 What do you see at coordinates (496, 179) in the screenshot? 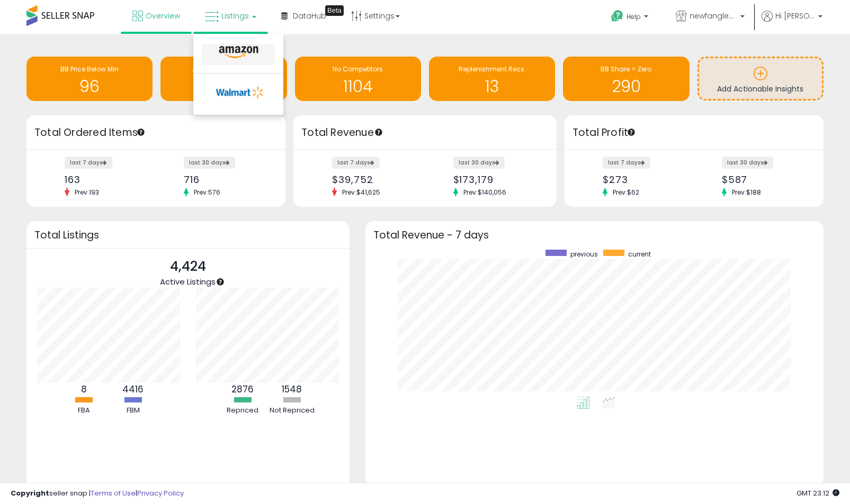
I see `div: $173,179` at bounding box center [496, 179].